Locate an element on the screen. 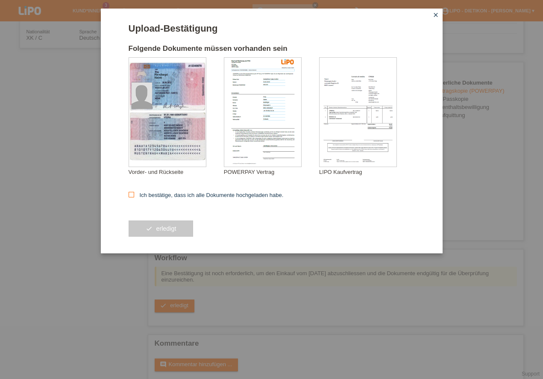  span: erledigt is located at coordinates (166, 229).